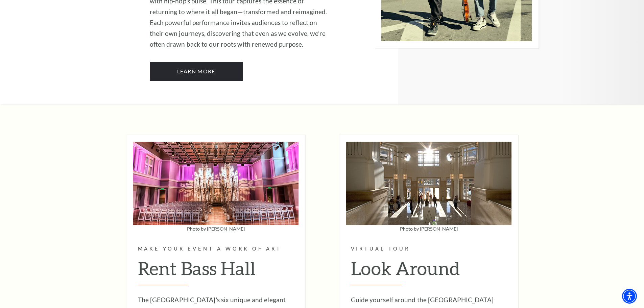 The height and width of the screenshot is (308, 644). What do you see at coordinates (216, 271) in the screenshot?
I see `h2: Rent Bass Hall` at bounding box center [216, 271].